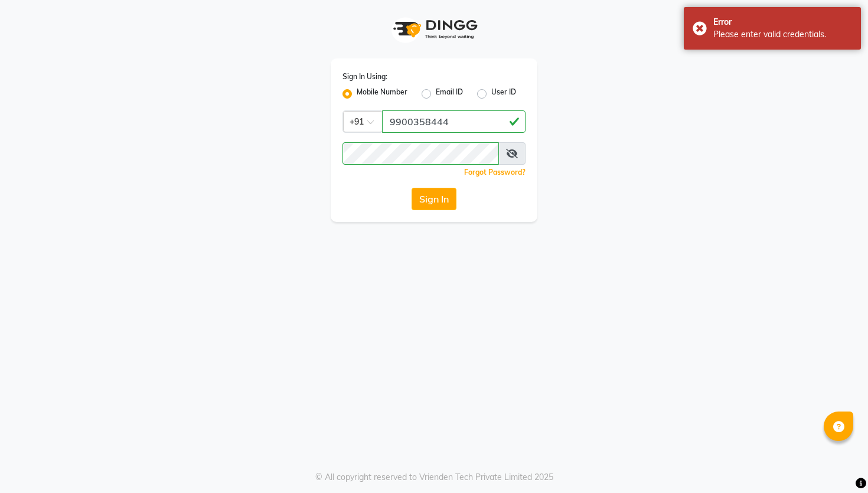 The image size is (868, 493). What do you see at coordinates (504, 94) in the screenshot?
I see `label: User ID` at bounding box center [504, 94].